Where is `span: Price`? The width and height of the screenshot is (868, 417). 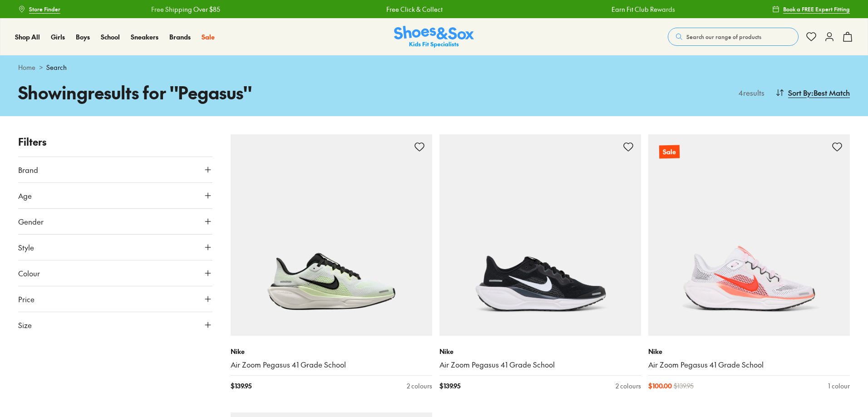 span: Price is located at coordinates (27, 299).